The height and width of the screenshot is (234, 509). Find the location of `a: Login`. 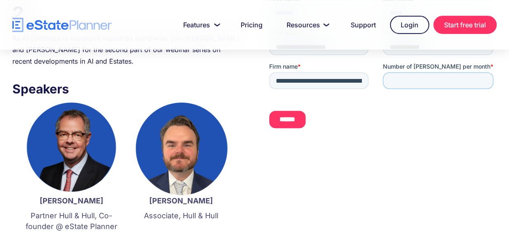

a: Login is located at coordinates (410, 25).